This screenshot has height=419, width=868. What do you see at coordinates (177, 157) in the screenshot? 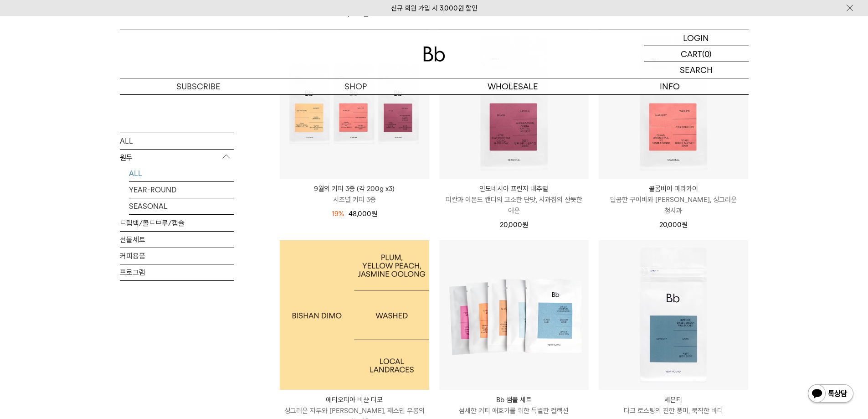
I see `p: 원두` at bounding box center [177, 157].